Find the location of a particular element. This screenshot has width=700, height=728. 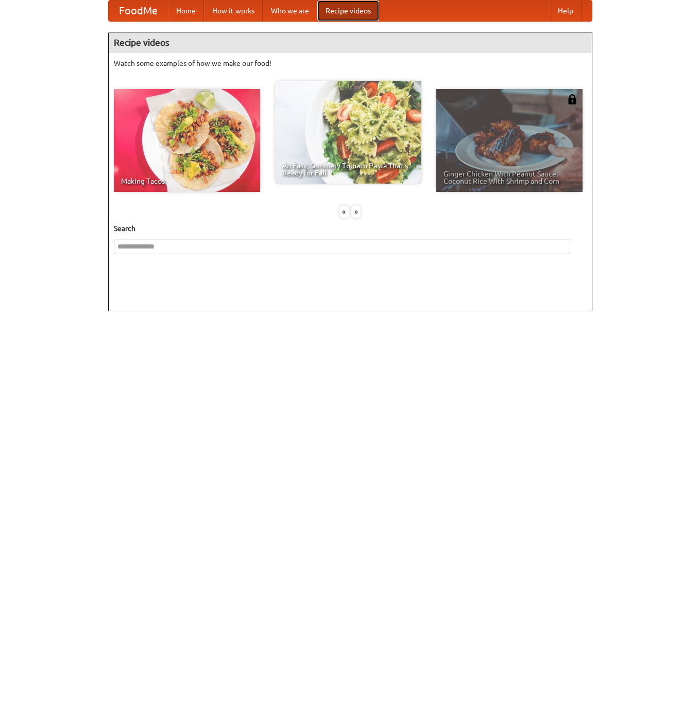

a: Making Tacos is located at coordinates (187, 141).